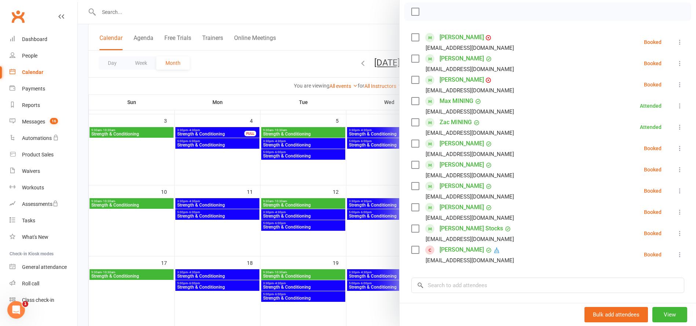 The image size is (696, 326). I want to click on input: Search to add attendees, so click(548, 286).